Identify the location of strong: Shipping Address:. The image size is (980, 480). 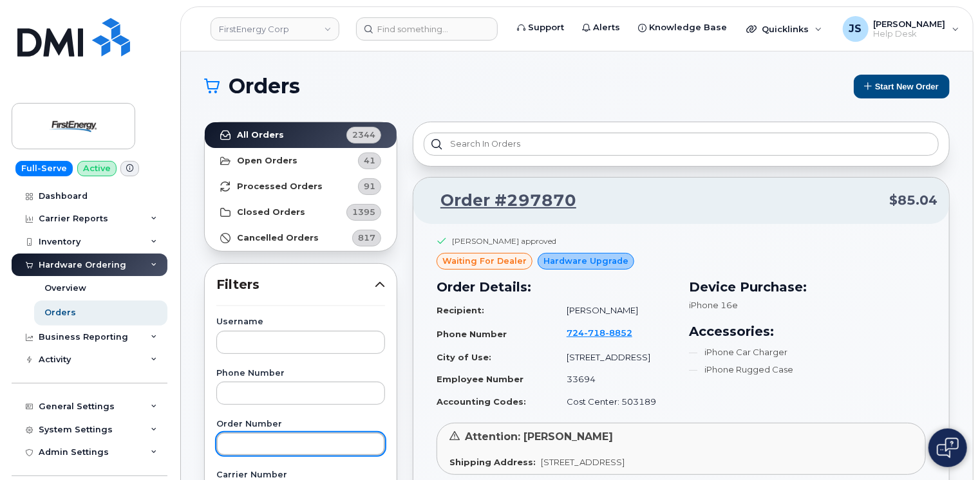
(493, 463).